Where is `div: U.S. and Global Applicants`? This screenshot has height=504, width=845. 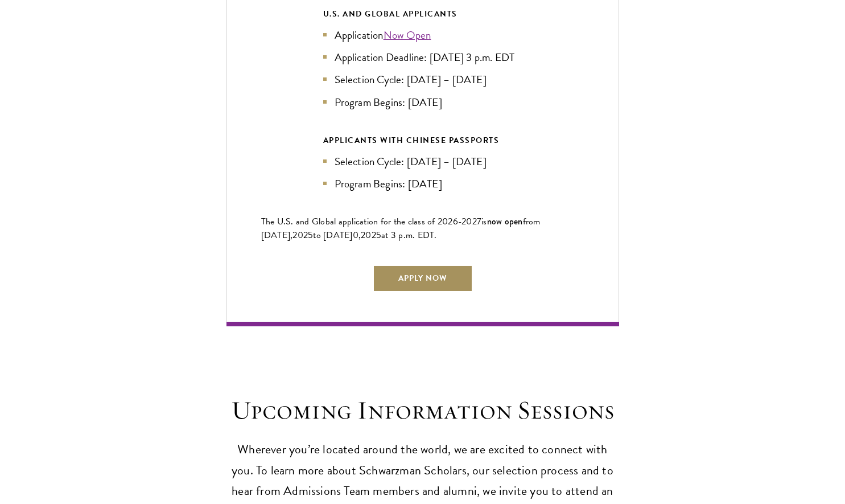 div: U.S. and Global Applicants is located at coordinates (423, 14).